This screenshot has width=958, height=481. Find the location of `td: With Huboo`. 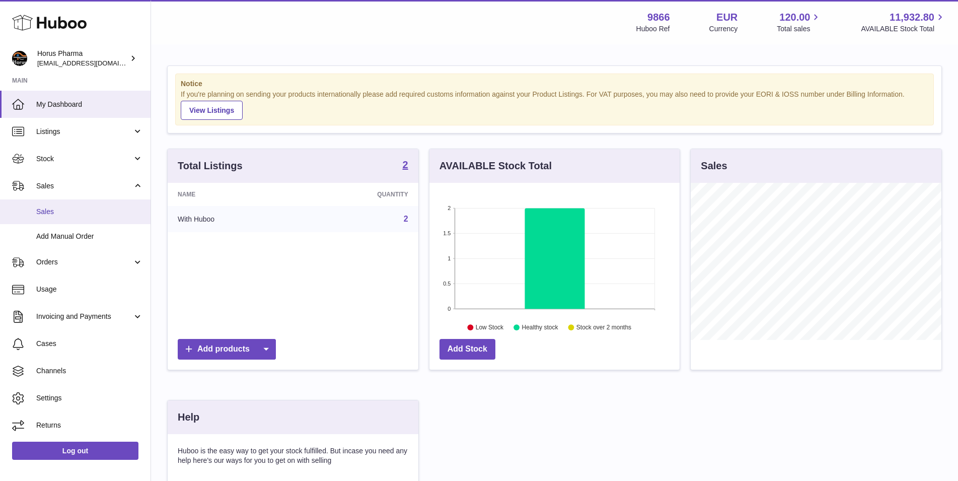

td: With Huboo is located at coordinates (234, 219).